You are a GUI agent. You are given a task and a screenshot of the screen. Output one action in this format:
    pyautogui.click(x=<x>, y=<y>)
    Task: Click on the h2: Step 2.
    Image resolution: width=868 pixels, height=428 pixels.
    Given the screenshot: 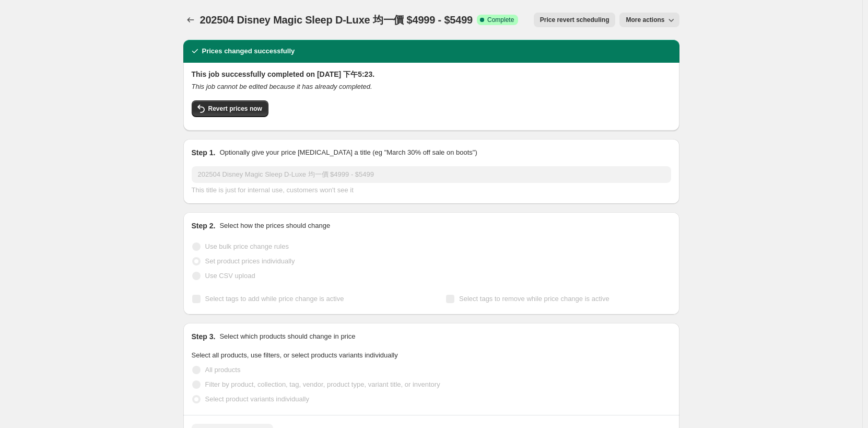 What is the action you would take?
    pyautogui.click(x=204, y=226)
    